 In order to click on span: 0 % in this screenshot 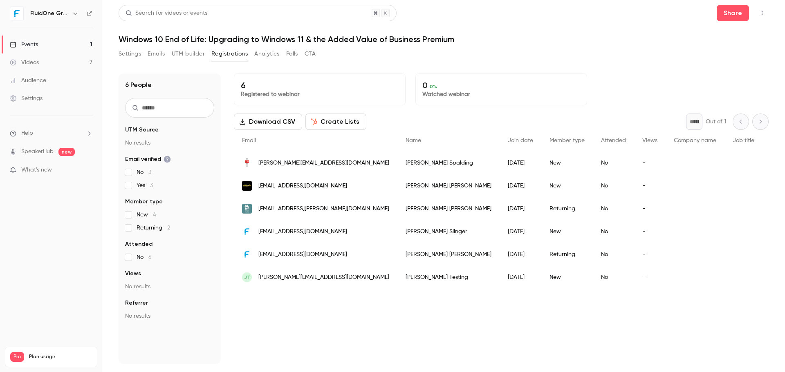, I will do `click(433, 87)`.